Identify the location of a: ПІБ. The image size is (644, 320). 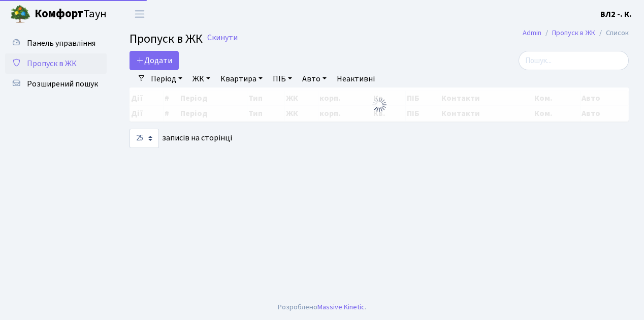
(283, 79).